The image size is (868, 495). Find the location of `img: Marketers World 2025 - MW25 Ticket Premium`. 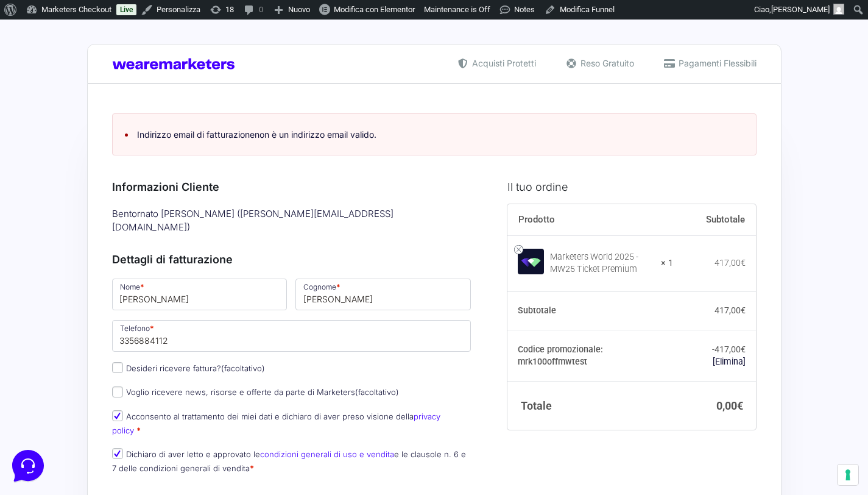

img: Marketers World 2025 - MW25 Ticket Premium is located at coordinates (530, 261).